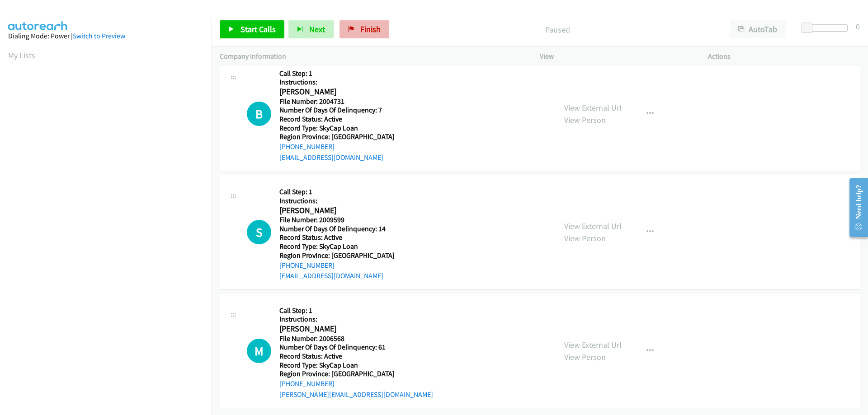 The height and width of the screenshot is (415, 868). I want to click on h1: M, so click(259, 351).